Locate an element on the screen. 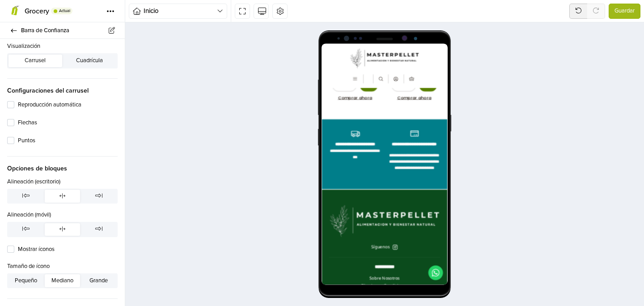 This screenshot has width=644, height=306. button: Pequeño is located at coordinates (26, 280).